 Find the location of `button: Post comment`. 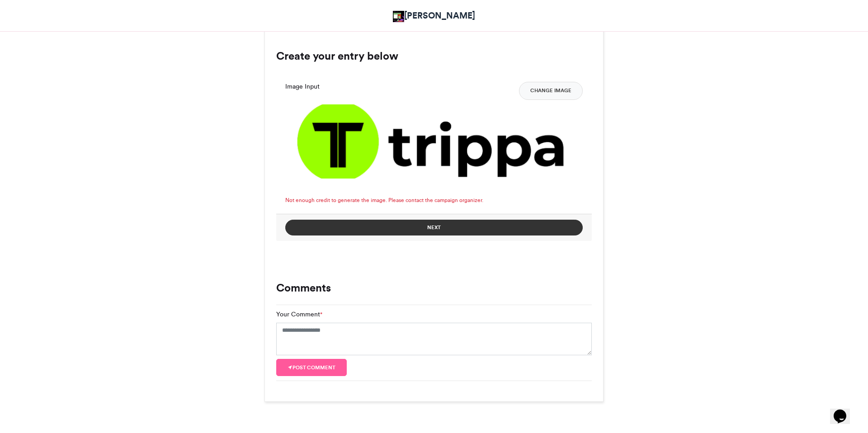

button: Post comment is located at coordinates (312, 368).